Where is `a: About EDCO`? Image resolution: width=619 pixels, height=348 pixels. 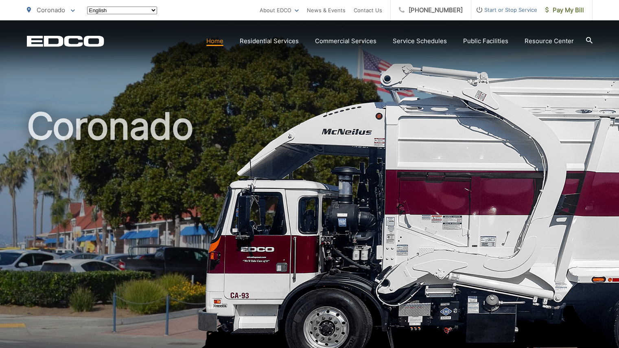
a: About EDCO is located at coordinates (279, 10).